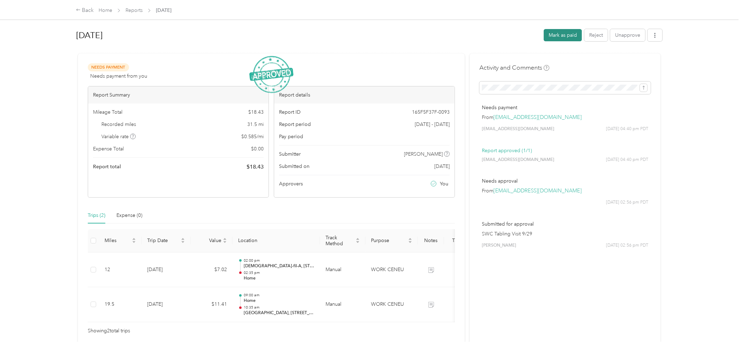  What do you see at coordinates (565, 107) in the screenshot?
I see `p: Needs payment` at bounding box center [565, 107].